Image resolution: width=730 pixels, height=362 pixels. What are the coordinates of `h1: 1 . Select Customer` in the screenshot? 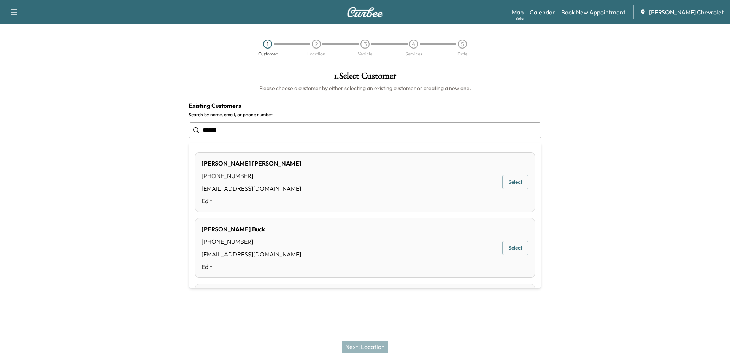 It's located at (365, 78).